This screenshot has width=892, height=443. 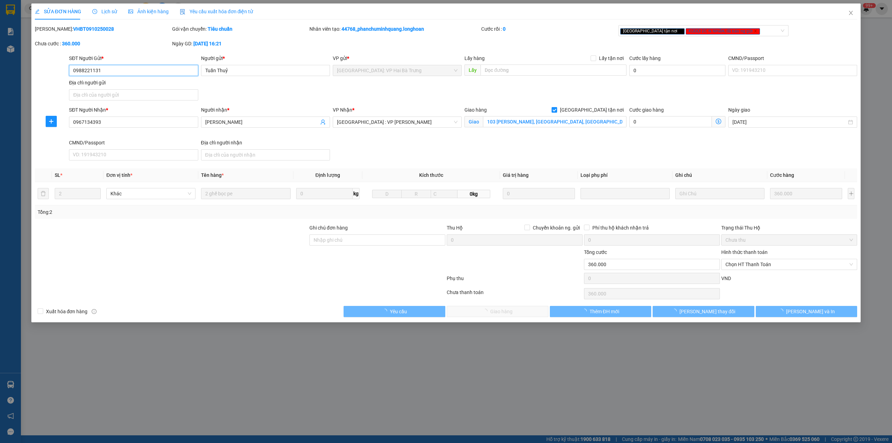 I want to click on input: Dọc đường, so click(x=553, y=70).